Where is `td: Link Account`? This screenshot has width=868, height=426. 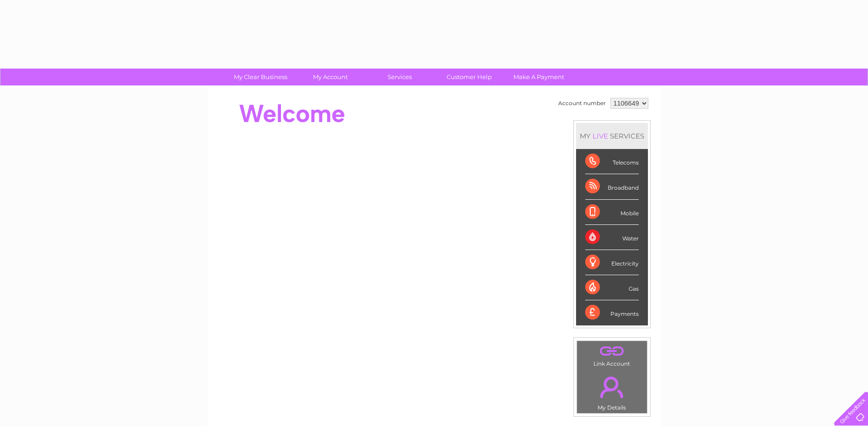 td: Link Account is located at coordinates (612, 355).